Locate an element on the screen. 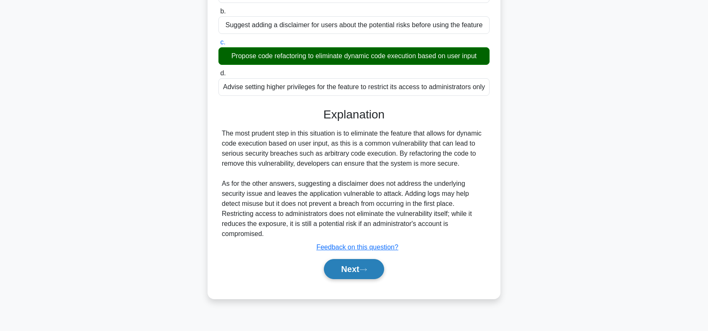 The height and width of the screenshot is (331, 708). div: Propose code refactoring to eliminate dynamic code execution based on user input is located at coordinates (354, 56).